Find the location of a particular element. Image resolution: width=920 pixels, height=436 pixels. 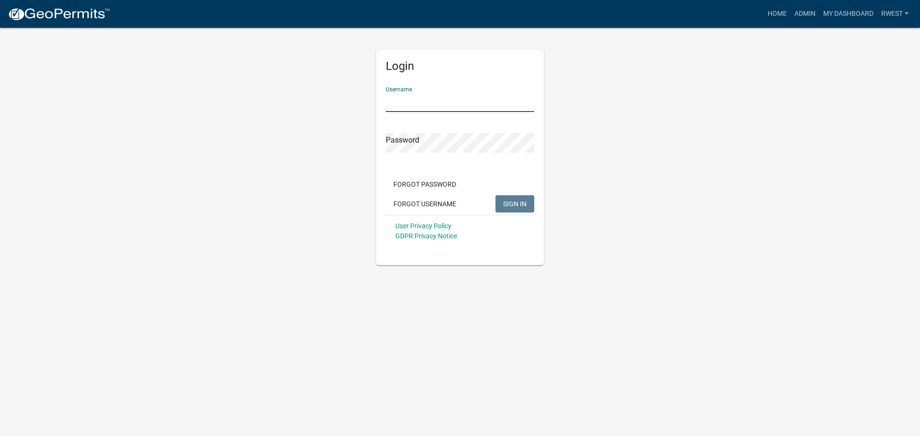

h5: Login is located at coordinates (460, 66).